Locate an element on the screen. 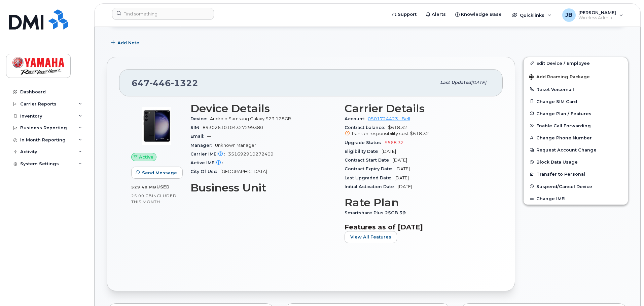 The width and height of the screenshot is (644, 306). button: Transfer to Personal is located at coordinates (576, 174).